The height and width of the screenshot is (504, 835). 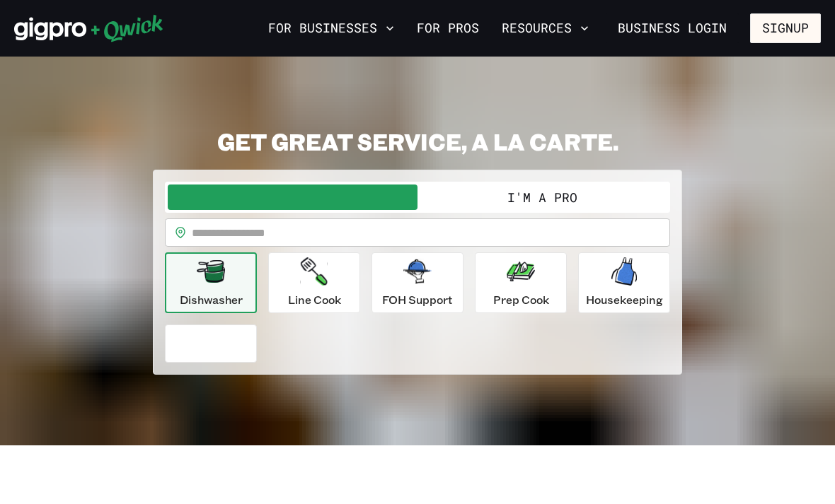 I want to click on button: Prep Cook, so click(x=521, y=282).